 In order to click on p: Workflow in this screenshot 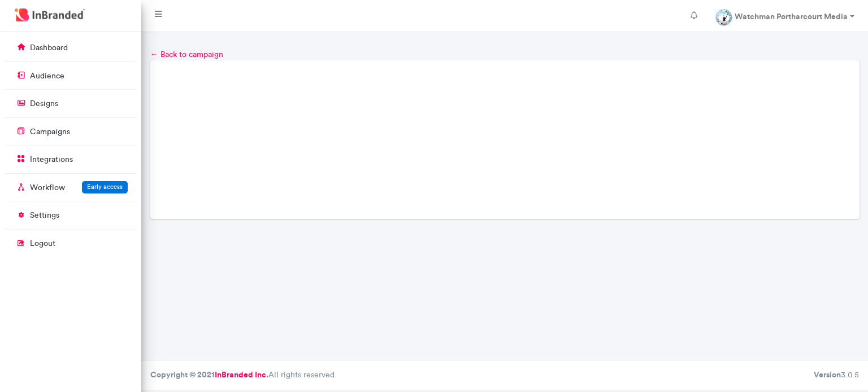, I will do `click(48, 188)`.